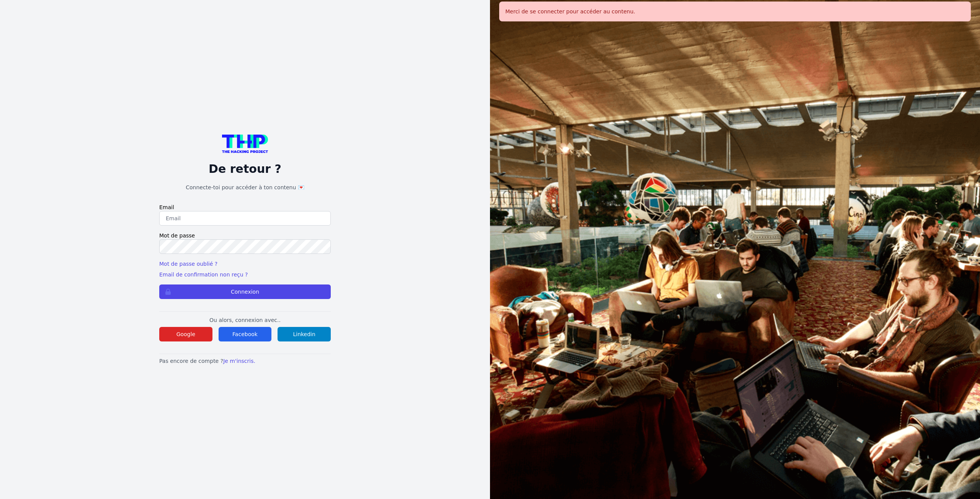 Image resolution: width=980 pixels, height=499 pixels. What do you see at coordinates (245, 334) in the screenshot?
I see `a: Facebook` at bounding box center [245, 334].